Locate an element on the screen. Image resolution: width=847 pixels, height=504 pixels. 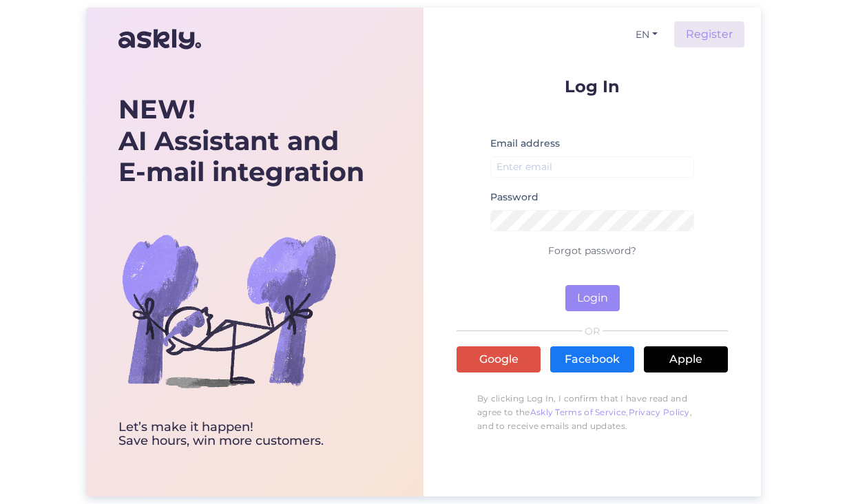
p: By clicking Log In, I confirm that I have read and agree to the , , and to receive emails and upd... is located at coordinates (592, 413).